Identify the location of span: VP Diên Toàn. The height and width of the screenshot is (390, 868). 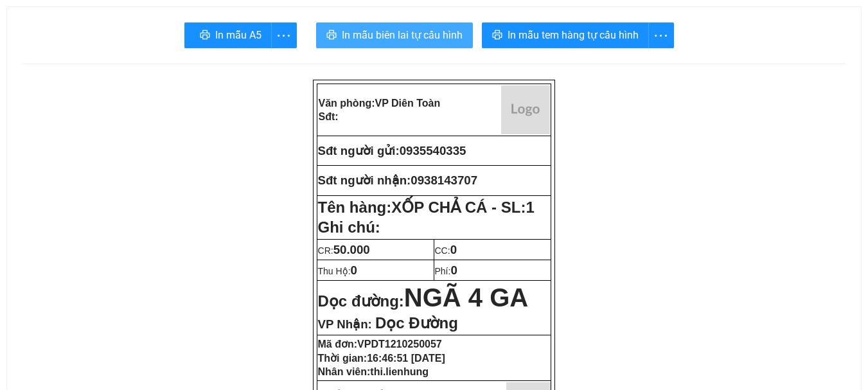
(408, 103).